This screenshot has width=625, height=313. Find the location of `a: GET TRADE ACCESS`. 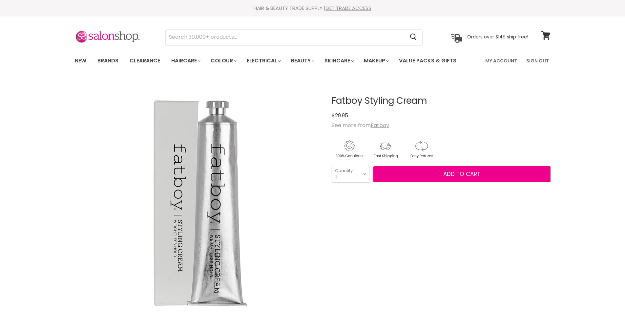

a: GET TRADE ACCESS is located at coordinates (348, 8).